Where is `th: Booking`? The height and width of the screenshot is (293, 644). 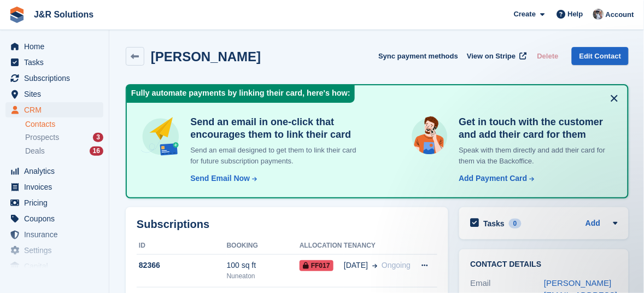
th: Booking is located at coordinates (263, 246).